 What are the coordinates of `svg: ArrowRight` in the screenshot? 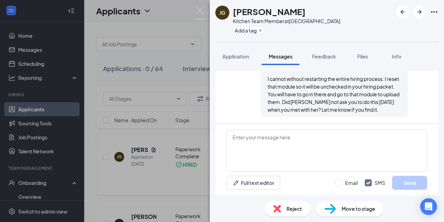 It's located at (419, 12).